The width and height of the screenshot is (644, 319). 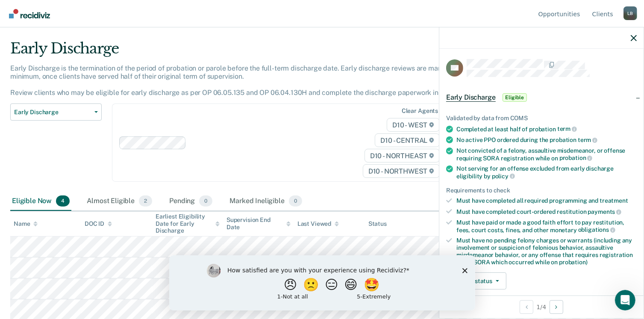 I want to click on span: policy, so click(x=503, y=176).